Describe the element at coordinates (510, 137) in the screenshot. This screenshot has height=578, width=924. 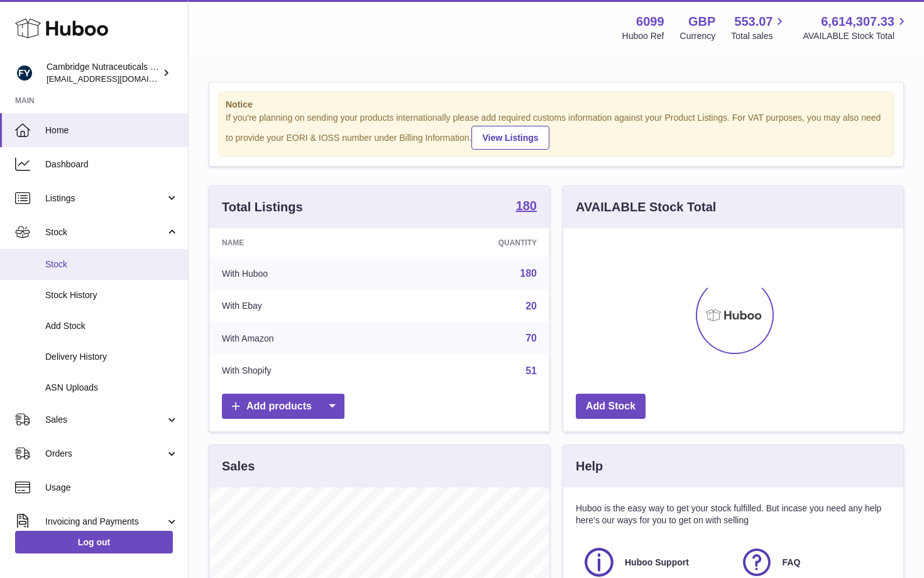
I see `a: View Listings` at that location.